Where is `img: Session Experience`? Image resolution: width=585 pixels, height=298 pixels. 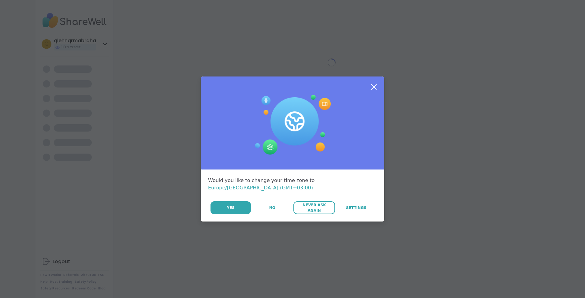
img: Session Experience is located at coordinates (292, 125).